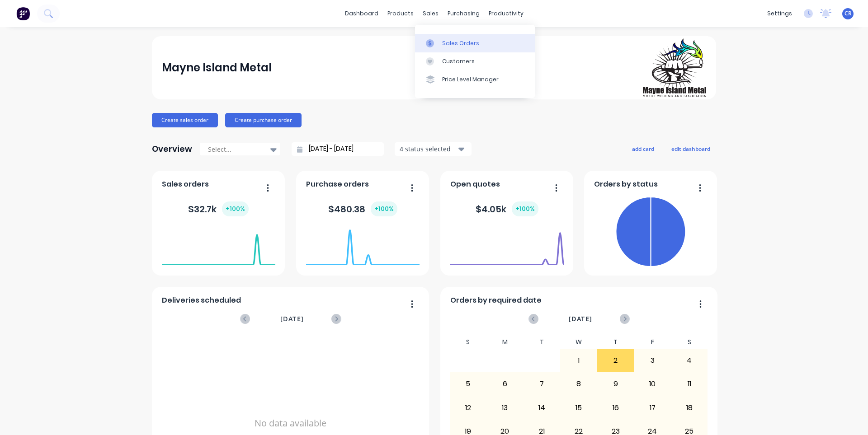 This screenshot has height=435, width=868. I want to click on button: 4 status selected, so click(433, 149).